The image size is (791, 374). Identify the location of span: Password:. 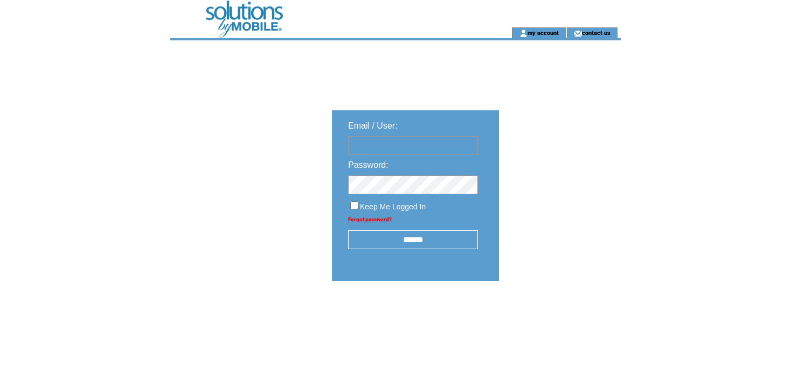
(368, 165).